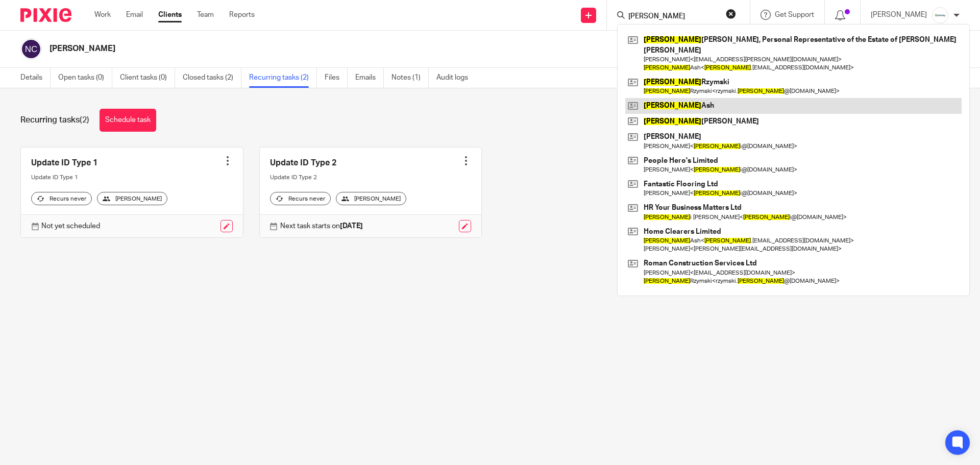  Describe the element at coordinates (940, 15) in the screenshot. I see `img: Infinity%20Logo%20with%20Whitespace%20.png` at that location.